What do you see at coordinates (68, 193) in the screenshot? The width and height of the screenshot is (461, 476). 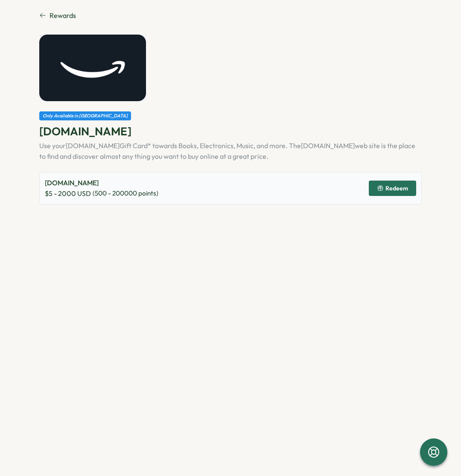 I see `span: $ 5 - 2000 USD` at bounding box center [68, 193].